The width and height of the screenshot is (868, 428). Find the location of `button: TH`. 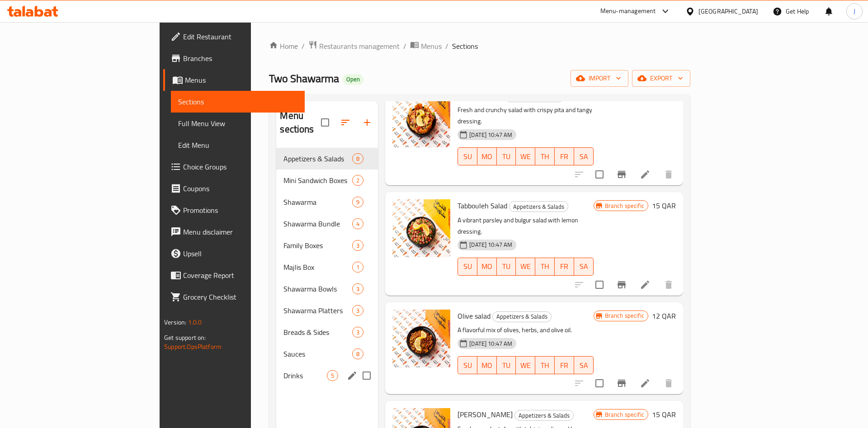

button: TH is located at coordinates (544, 156).